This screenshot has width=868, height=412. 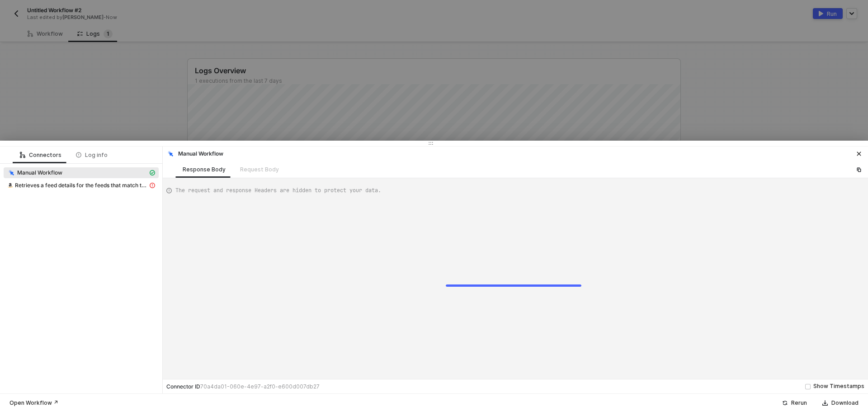 What do you see at coordinates (41, 155) in the screenshot?
I see `div: Connectors` at bounding box center [41, 155].